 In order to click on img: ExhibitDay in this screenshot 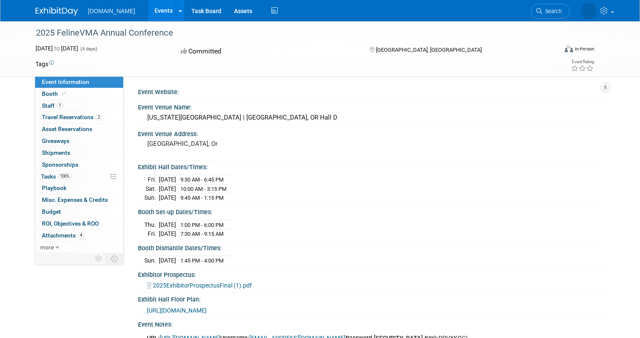, I will do `click(57, 11)`.